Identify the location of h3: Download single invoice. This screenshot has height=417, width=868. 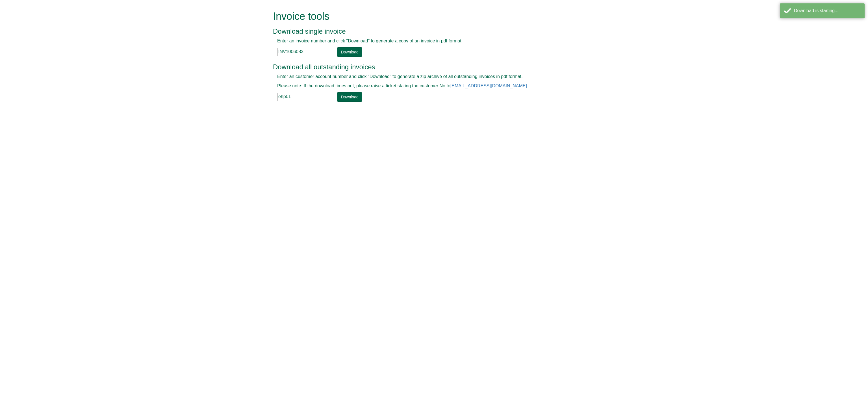
(427, 31).